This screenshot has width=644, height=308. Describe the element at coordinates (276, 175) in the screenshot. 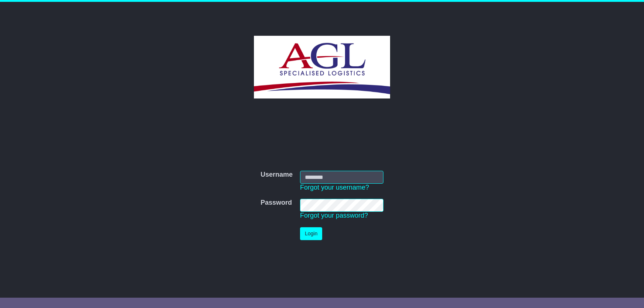

I see `label: Username` at that location.